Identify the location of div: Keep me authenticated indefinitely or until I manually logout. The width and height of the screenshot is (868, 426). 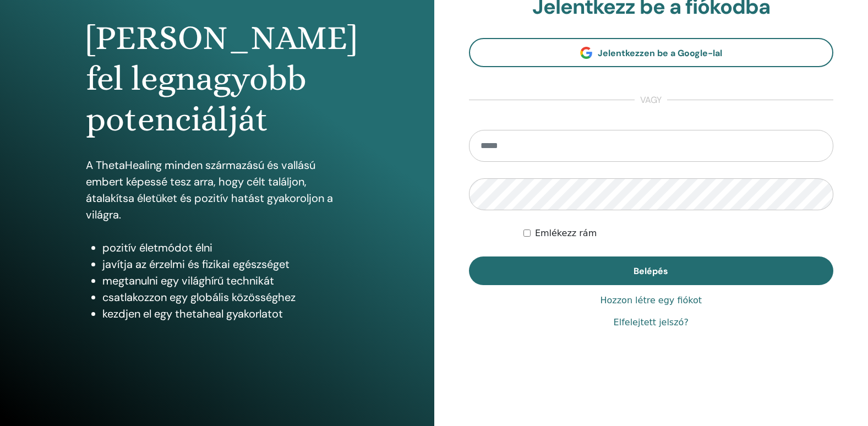
(678, 233).